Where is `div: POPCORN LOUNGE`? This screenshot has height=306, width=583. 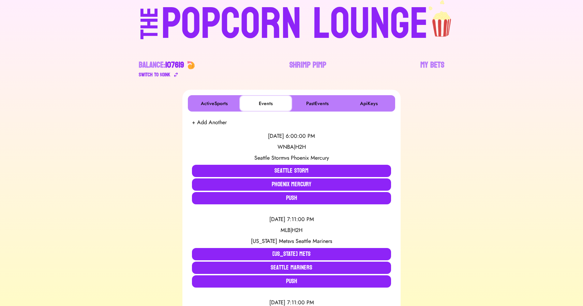
div: POPCORN LOUNGE is located at coordinates (294, 24).